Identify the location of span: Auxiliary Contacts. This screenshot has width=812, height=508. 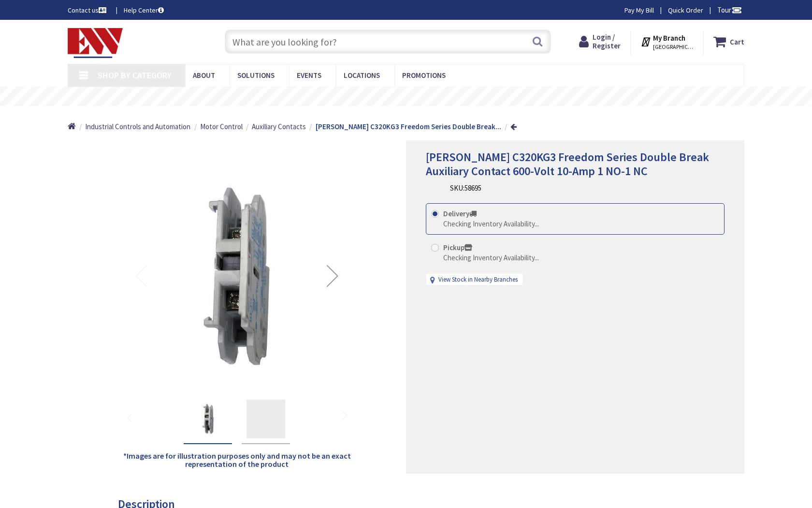
(279, 126).